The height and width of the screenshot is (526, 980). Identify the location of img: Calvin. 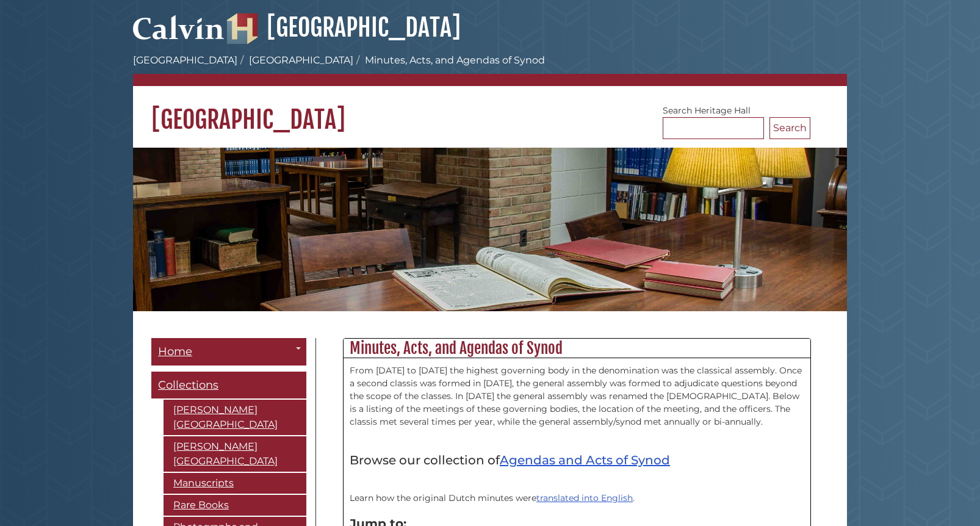
(178, 27).